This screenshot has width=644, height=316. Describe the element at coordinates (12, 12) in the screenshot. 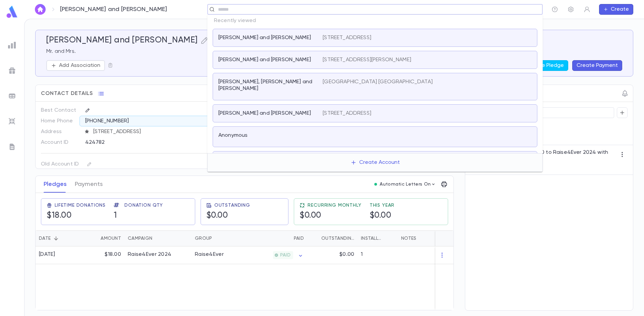

I see `img: logo` at that location.